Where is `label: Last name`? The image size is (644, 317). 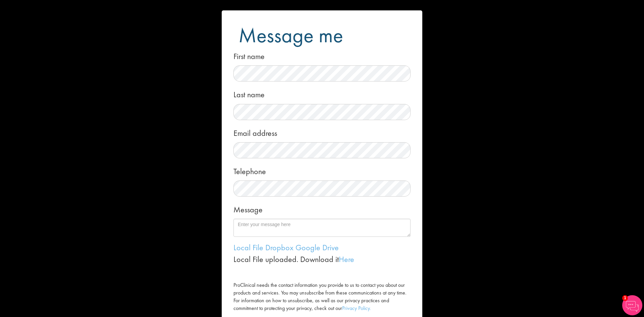 label: Last name is located at coordinates (249, 93).